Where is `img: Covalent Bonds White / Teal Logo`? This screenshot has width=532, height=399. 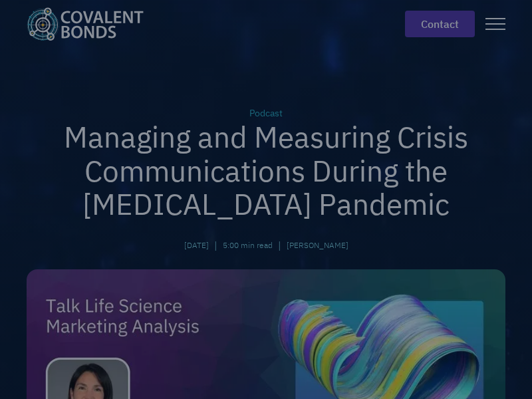 img: Covalent Bonds White / Teal Logo is located at coordinates (85, 24).